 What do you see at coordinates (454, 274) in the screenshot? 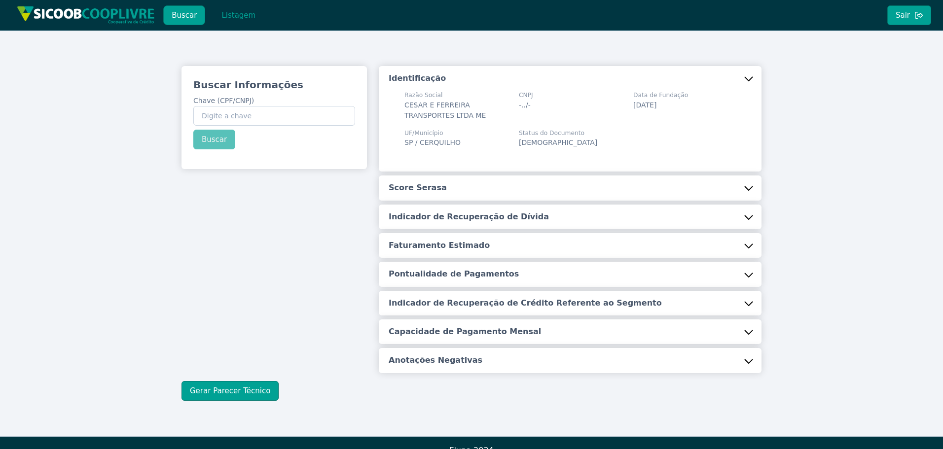
I see `h5: Pontualidade de Pagamentos` at bounding box center [454, 274].